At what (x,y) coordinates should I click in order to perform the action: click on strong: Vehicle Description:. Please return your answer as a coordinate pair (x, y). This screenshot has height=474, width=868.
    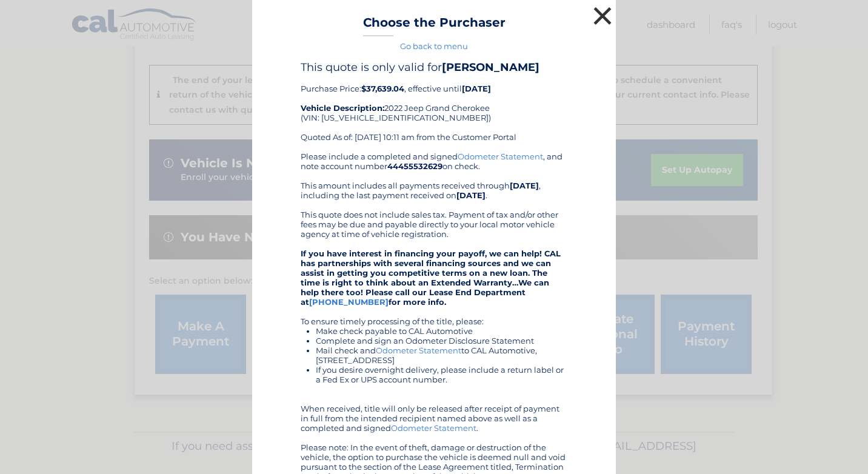
    Looking at the image, I should click on (342, 107).